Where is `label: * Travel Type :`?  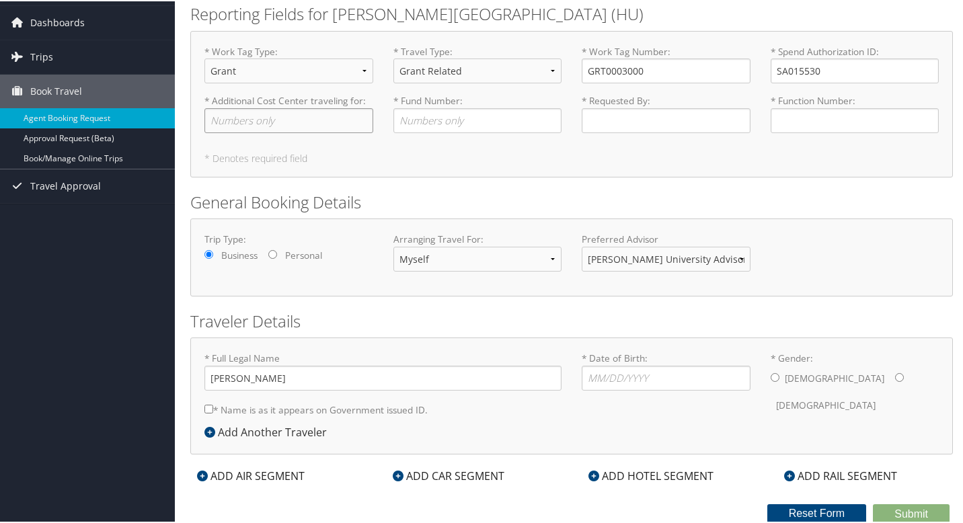
label: * Travel Type : is located at coordinates (477, 68).